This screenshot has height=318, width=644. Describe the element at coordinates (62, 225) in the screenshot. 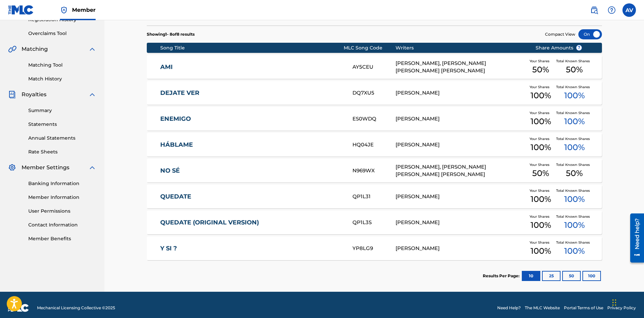

I see `a: Contact Information` at that location.